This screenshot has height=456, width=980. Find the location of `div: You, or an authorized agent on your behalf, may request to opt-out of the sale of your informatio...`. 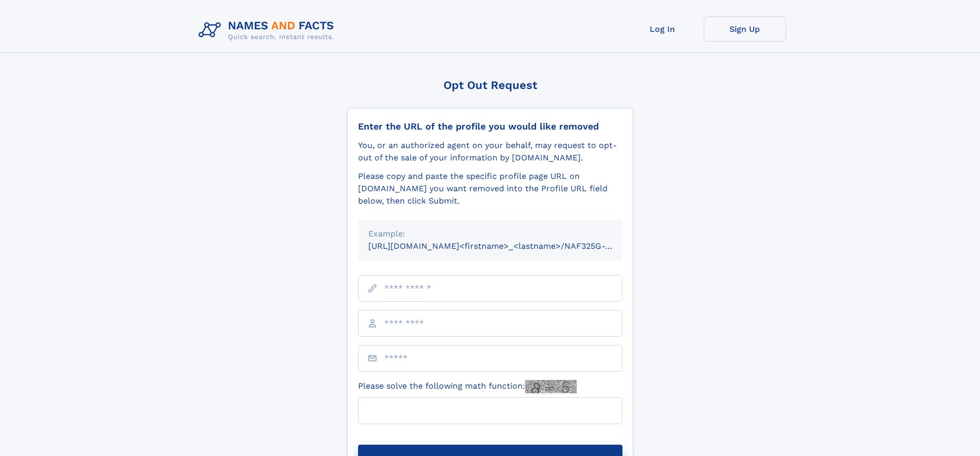

div: You, or an authorized agent on your behalf, may request to opt-out of the sale of your informatio... is located at coordinates (490, 152).